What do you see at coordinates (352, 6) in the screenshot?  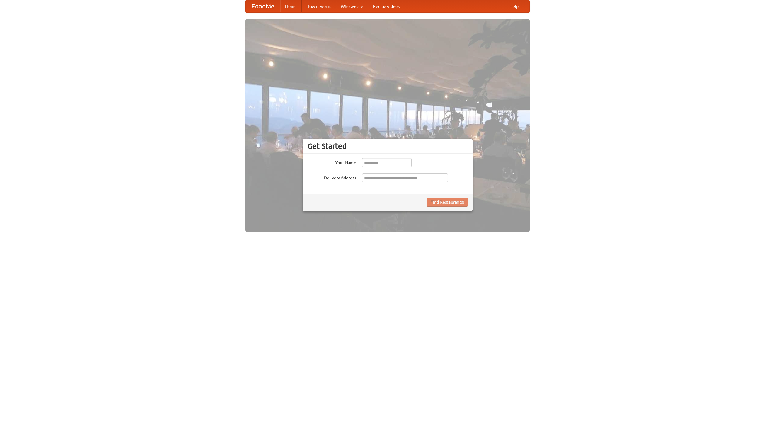 I see `a: Who we are` at bounding box center [352, 6].